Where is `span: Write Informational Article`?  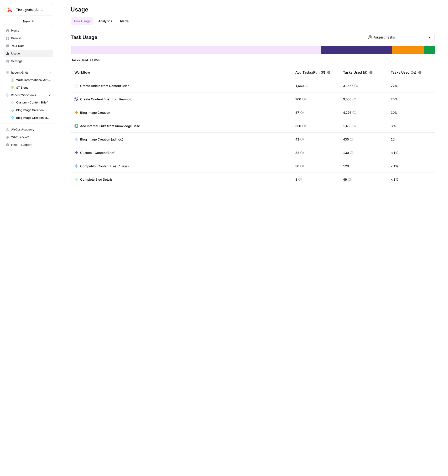
span: Write Informational Article is located at coordinates (33, 80).